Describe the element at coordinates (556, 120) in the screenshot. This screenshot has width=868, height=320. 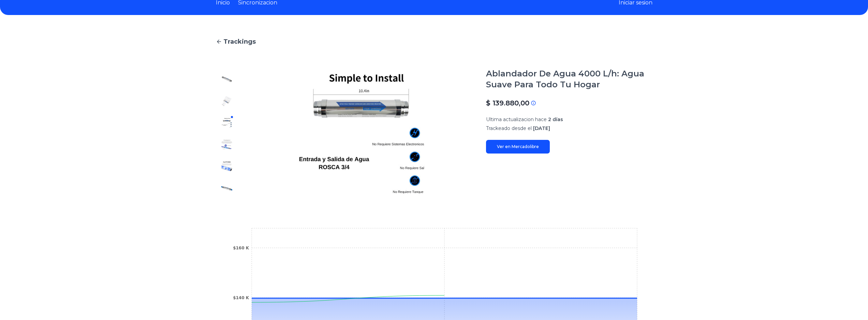
I see `span: 2 días` at that location.